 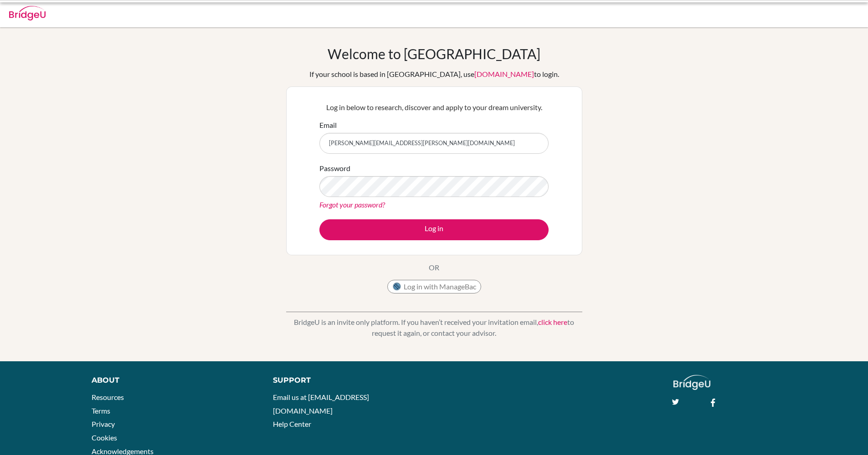 I want to click on p: Log in below to research, discover and apply to your dream university., so click(x=434, y=107).